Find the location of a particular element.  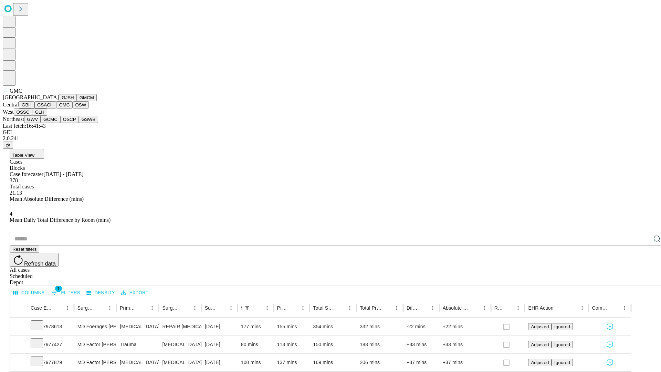

div: 80 mins is located at coordinates (256, 344).